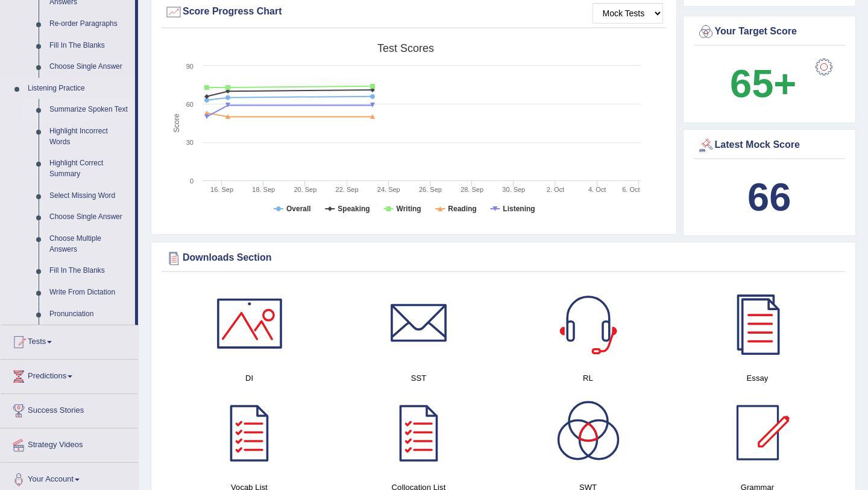  Describe the element at coordinates (89, 110) in the screenshot. I see `a: Summarize Spoken Text` at that location.